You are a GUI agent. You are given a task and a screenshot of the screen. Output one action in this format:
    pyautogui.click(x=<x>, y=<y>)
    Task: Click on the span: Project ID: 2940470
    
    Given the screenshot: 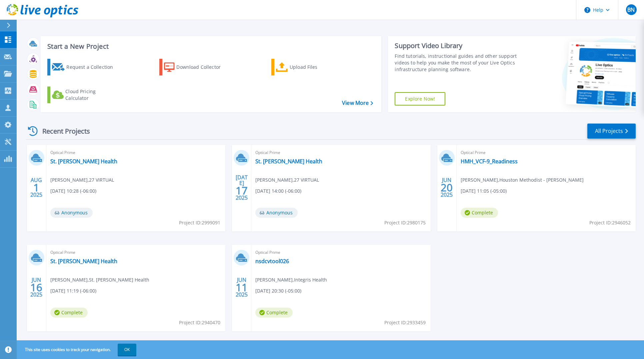 What is the action you would take?
    pyautogui.click(x=200, y=322)
    